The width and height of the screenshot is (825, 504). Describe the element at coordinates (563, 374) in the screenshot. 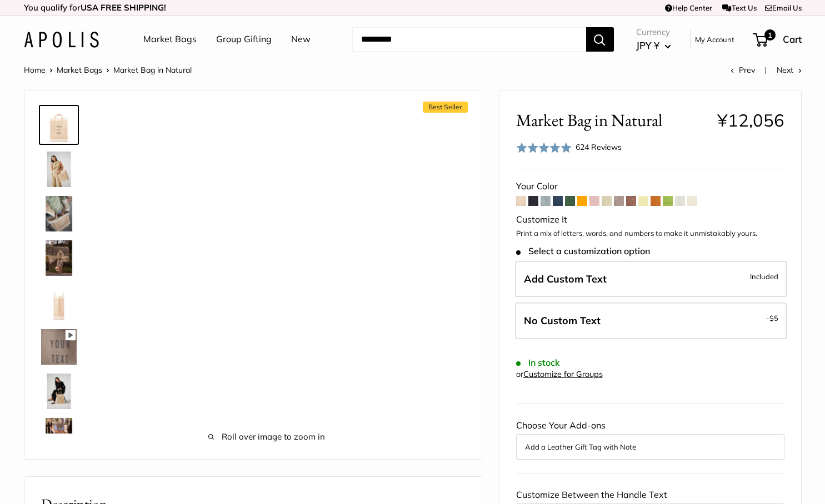

I see `a: Customize for Groups` at that location.